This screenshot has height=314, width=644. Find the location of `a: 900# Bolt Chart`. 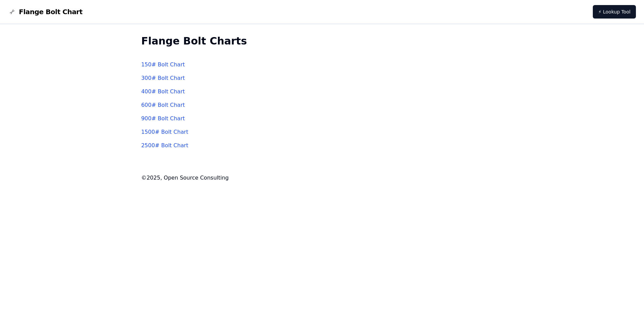

a: 900# Bolt Chart is located at coordinates (163, 118).